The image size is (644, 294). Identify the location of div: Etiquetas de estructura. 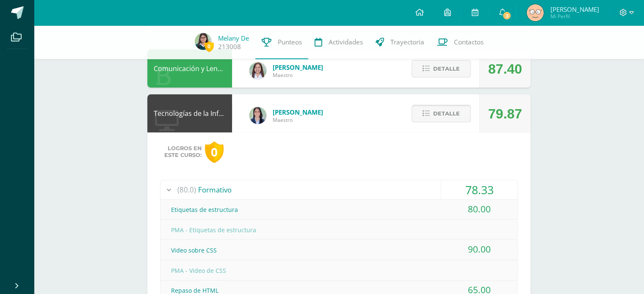
(339, 209).